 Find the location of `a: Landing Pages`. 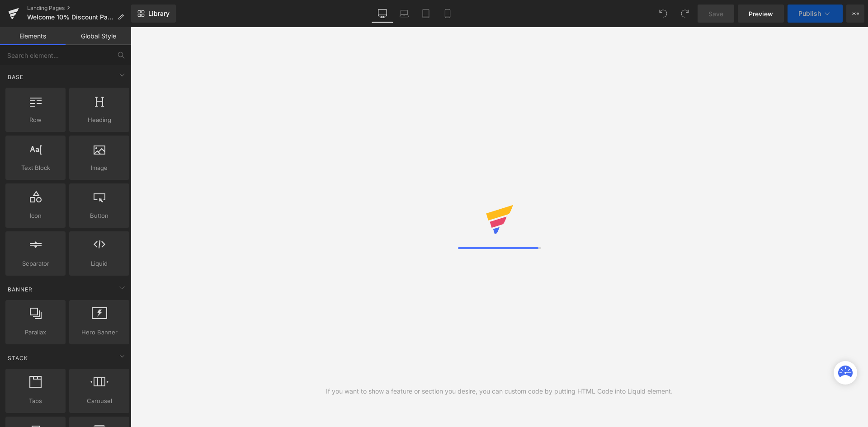

a: Landing Pages is located at coordinates (79, 8).